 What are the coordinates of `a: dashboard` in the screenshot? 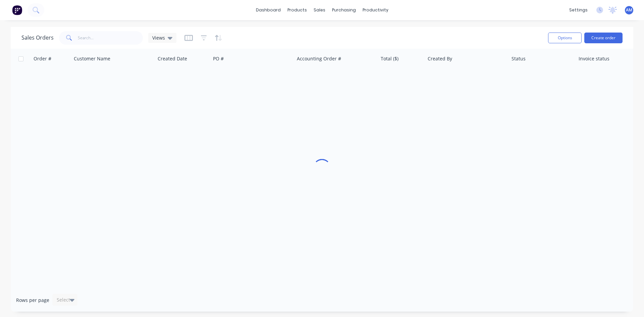 It's located at (268, 10).